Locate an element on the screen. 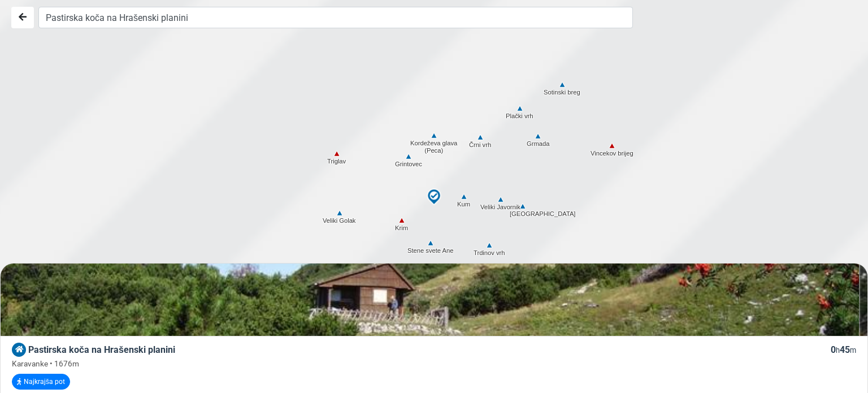  button: Najkrajša pot is located at coordinates (40, 382).